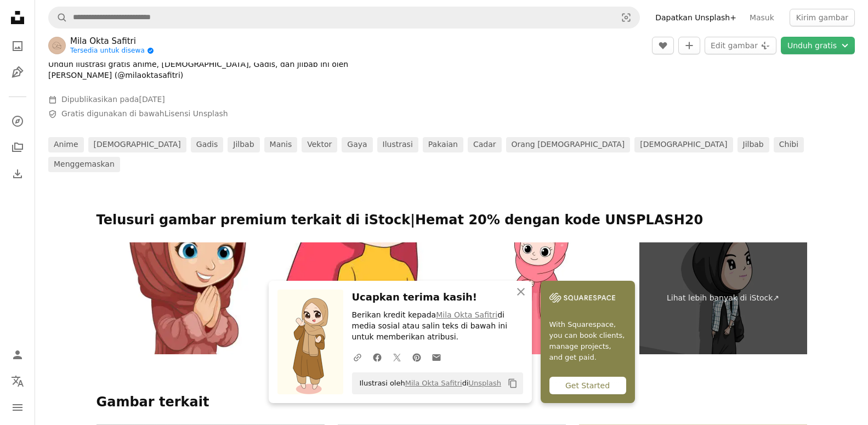 The image size is (868, 425). What do you see at coordinates (66, 145) in the screenshot?
I see `a: anime` at bounding box center [66, 145].